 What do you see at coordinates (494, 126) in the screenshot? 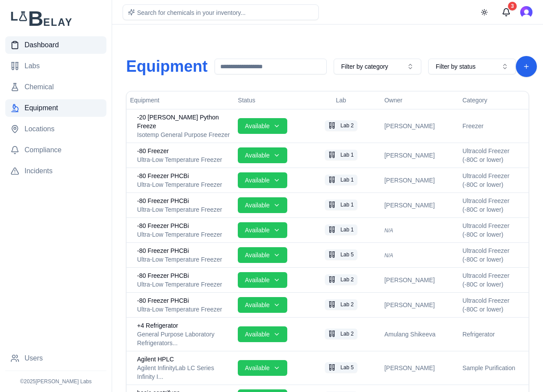
I see `td: Freezer` at bounding box center [494, 126].